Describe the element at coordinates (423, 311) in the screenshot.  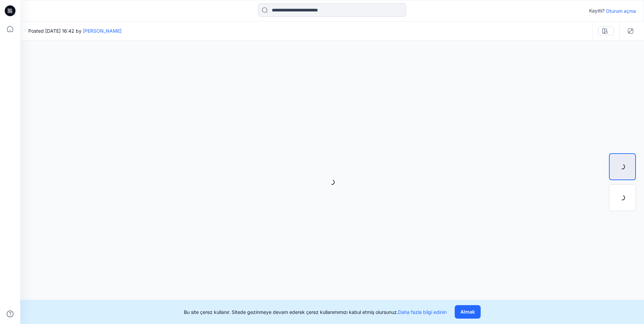
I see `a: Daha fazla bilgi edinin` at that location.